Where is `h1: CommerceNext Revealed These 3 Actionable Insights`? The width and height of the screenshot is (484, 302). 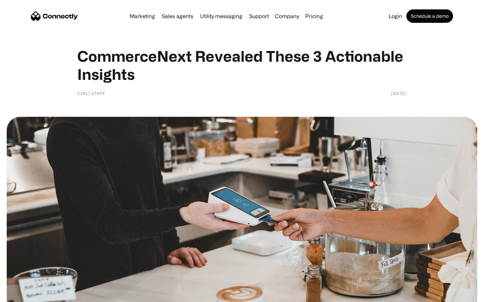
h1: CommerceNext Revealed These 3 Actionable Insights is located at coordinates (242, 65).